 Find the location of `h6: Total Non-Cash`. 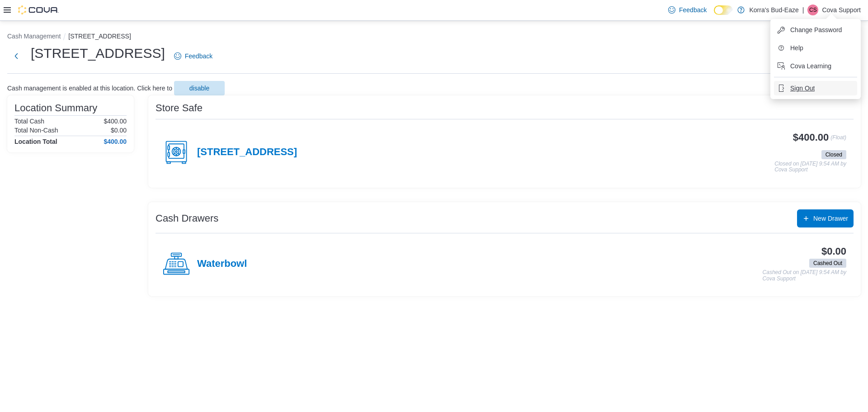

h6: Total Non-Cash is located at coordinates (36, 130).